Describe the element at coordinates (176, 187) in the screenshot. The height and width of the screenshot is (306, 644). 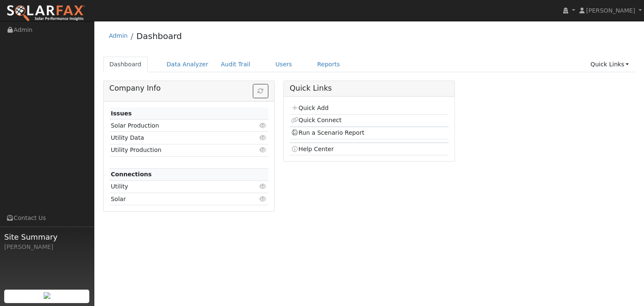
I see `td: Utility` at that location.